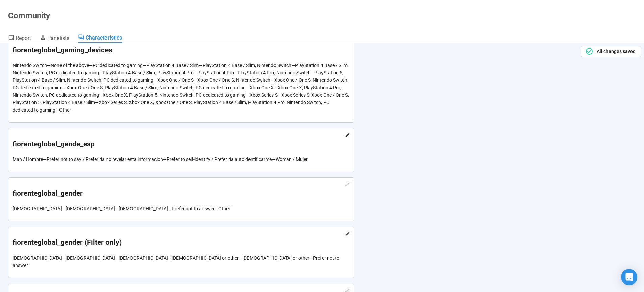  Describe the element at coordinates (20, 38) in the screenshot. I see `a: Report` at that location.